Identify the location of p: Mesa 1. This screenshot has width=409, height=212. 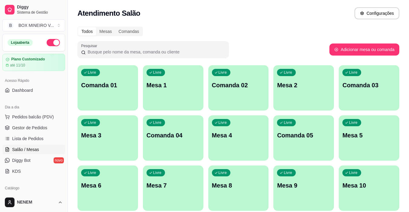
(173, 85).